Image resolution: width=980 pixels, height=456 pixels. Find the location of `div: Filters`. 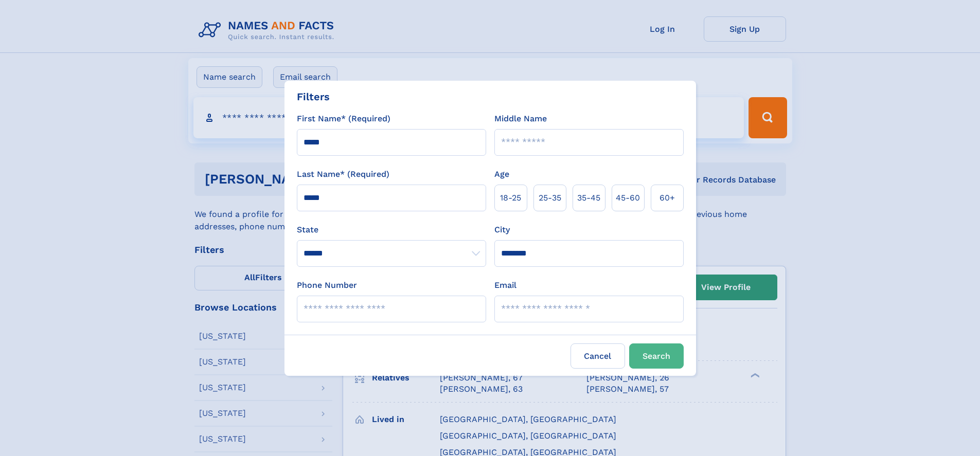

div: Filters is located at coordinates (313, 96).